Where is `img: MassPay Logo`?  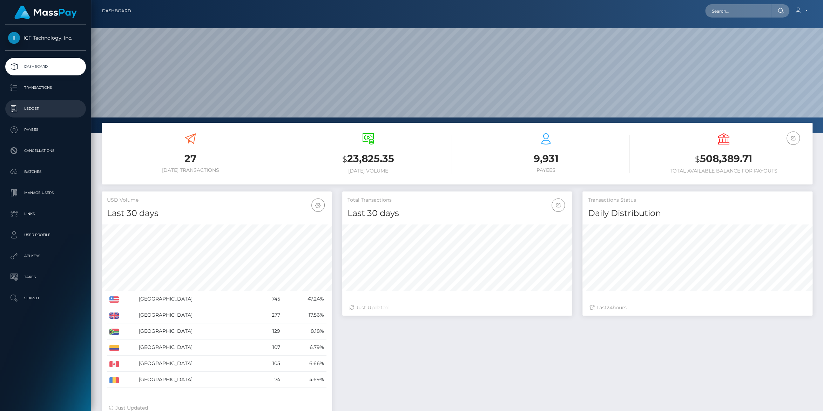
img: MassPay Logo is located at coordinates (46, 12).